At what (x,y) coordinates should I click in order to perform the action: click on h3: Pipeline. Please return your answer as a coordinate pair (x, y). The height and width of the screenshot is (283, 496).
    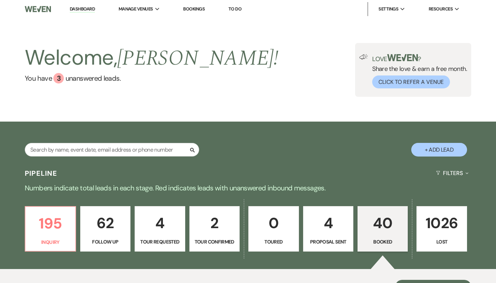
    Looking at the image, I should click on (41, 173).